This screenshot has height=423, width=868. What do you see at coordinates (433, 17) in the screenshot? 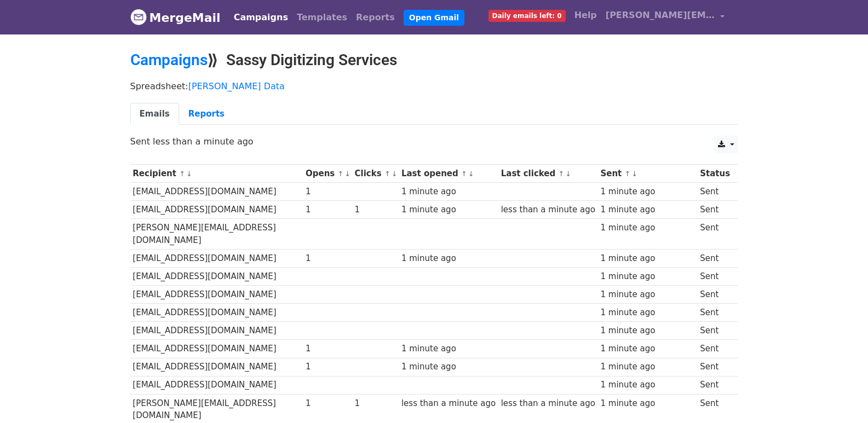
I see `a: Open Gmail` at bounding box center [433, 17].